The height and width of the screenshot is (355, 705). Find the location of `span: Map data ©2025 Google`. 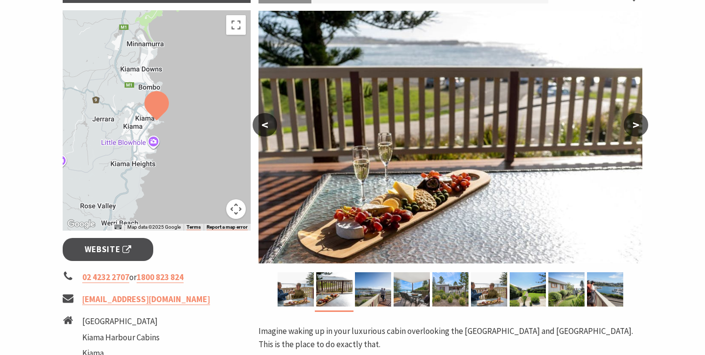

span: Map data ©2025 Google is located at coordinates (154, 227).